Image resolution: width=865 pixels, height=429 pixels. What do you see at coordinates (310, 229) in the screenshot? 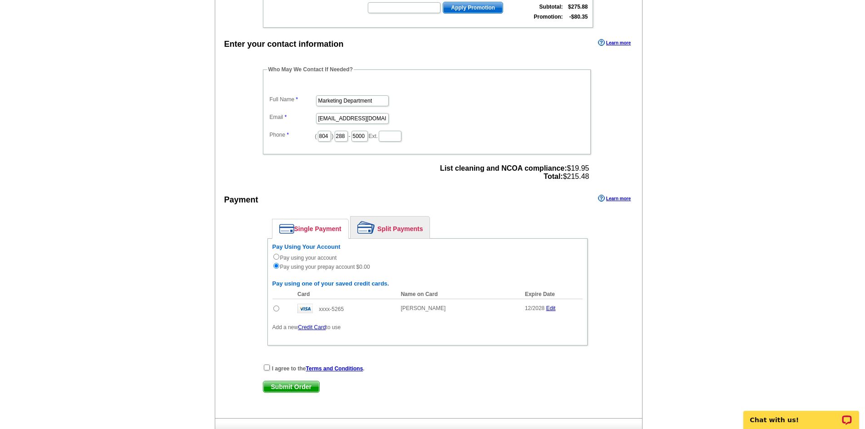
I see `a: Single Payment` at bounding box center [310, 229].